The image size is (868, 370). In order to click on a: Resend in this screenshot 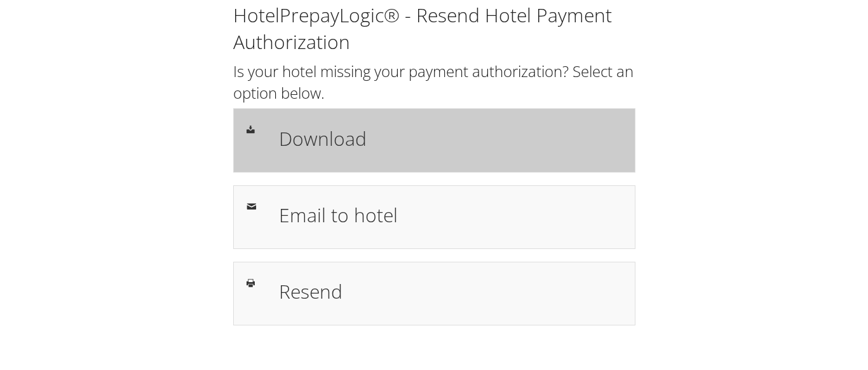, I will do `click(434, 293)`.